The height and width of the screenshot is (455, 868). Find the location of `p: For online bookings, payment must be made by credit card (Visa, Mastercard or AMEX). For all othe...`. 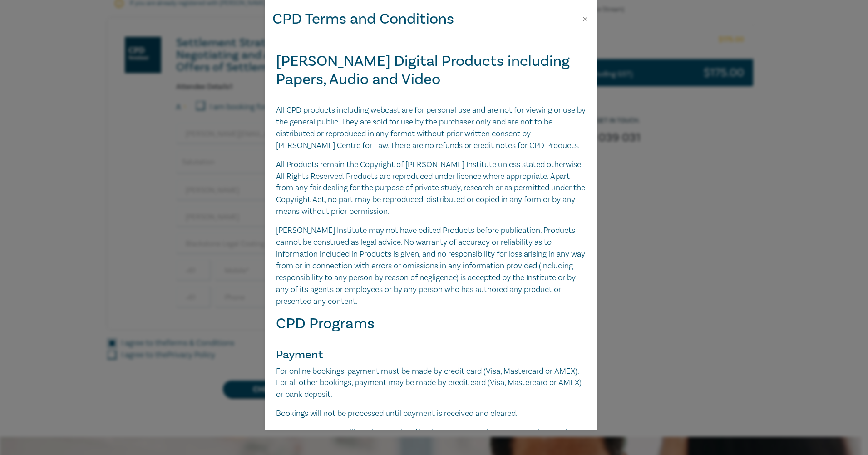

p: For online bookings, payment must be made by credit card (Visa, Mastercard or AMEX). For all othe... is located at coordinates (431, 383).